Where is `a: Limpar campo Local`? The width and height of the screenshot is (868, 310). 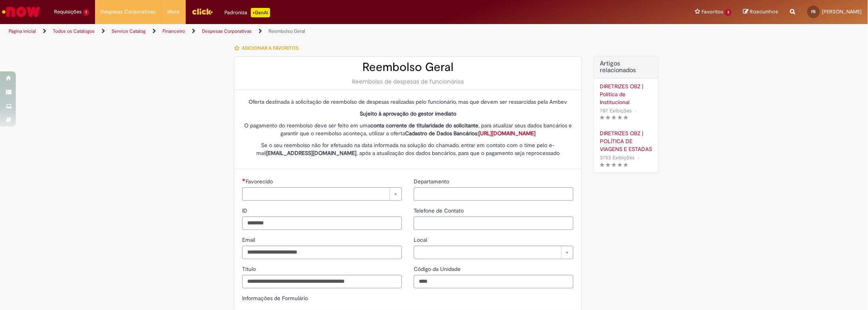 a: Limpar campo Local is located at coordinates (493, 253).